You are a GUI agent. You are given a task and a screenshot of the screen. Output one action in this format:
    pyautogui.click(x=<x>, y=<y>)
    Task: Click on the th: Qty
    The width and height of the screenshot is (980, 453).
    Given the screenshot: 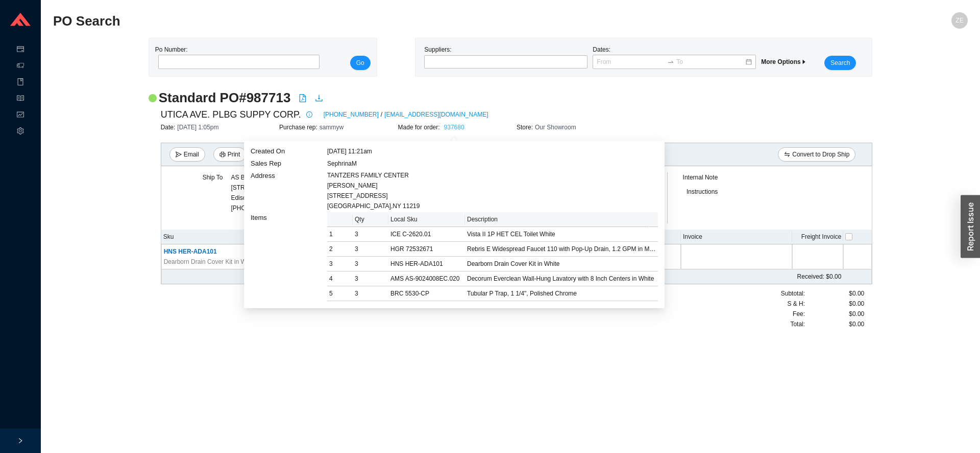 What is the action you would take?
    pyautogui.click(x=371, y=219)
    